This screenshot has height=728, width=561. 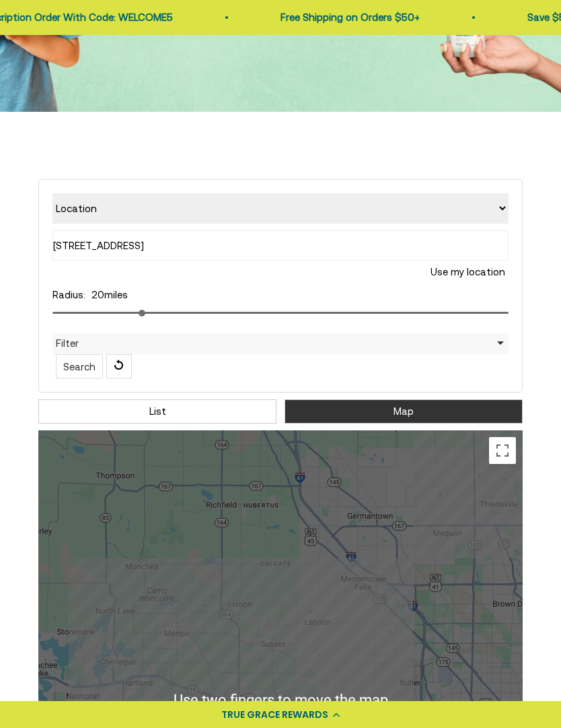 What do you see at coordinates (98, 294) in the screenshot?
I see `span: 20` at bounding box center [98, 294].